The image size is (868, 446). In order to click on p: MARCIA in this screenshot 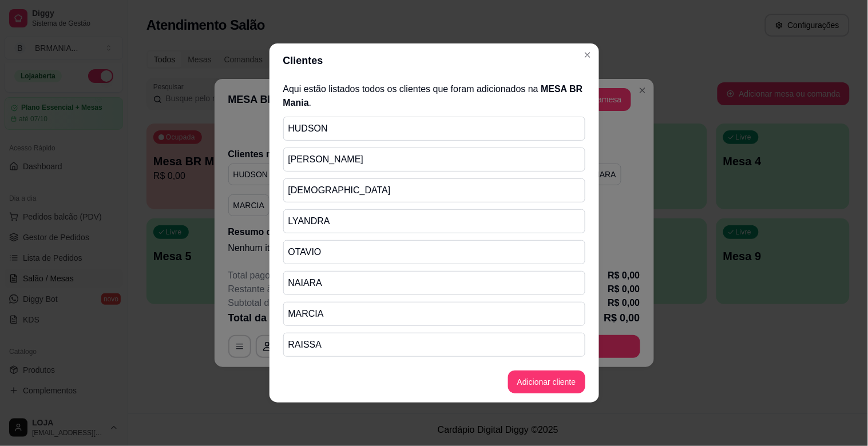, I will do `click(434, 314)`.